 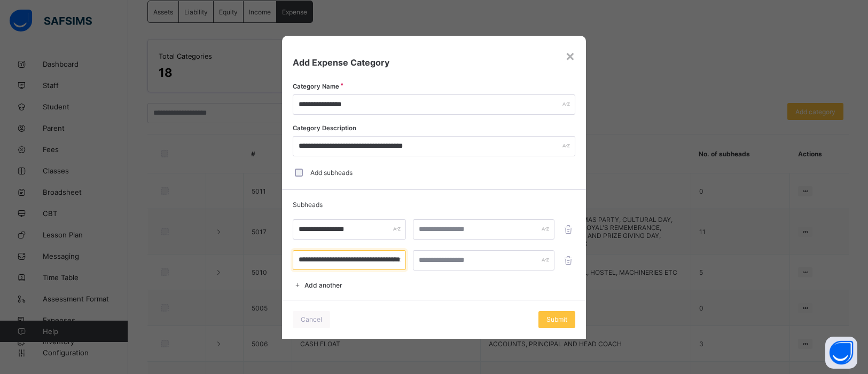 What do you see at coordinates (331, 173) in the screenshot?
I see `label: Add subheads` at bounding box center [331, 173].